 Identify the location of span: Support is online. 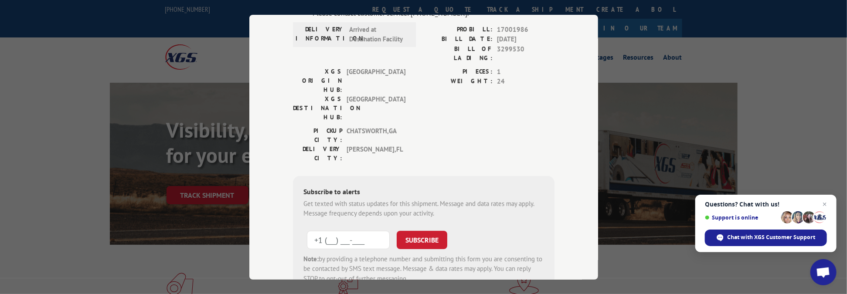
(741, 217).